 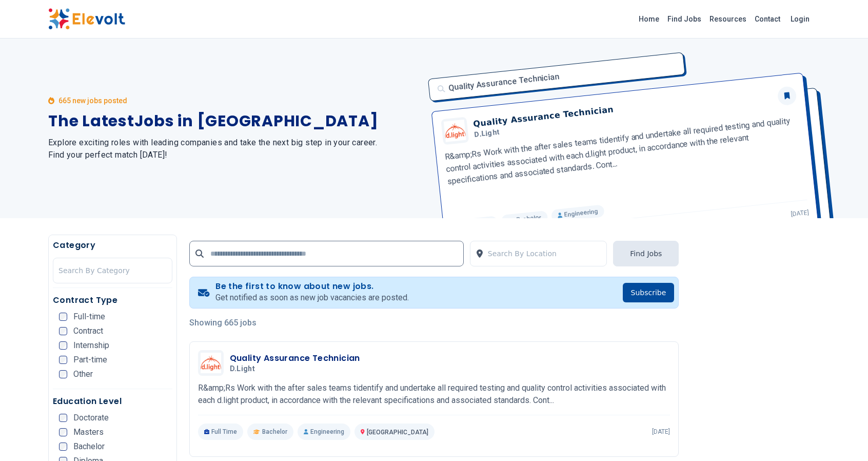 What do you see at coordinates (434, 394) in the screenshot?
I see `p: R&amp;Rs Work with the after sales teams tidentify and undertake all required testing and quality...` at bounding box center [434, 394].